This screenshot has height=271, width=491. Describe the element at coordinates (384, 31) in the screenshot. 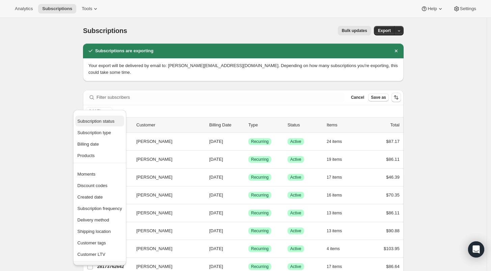

I see `span: Export` at that location.